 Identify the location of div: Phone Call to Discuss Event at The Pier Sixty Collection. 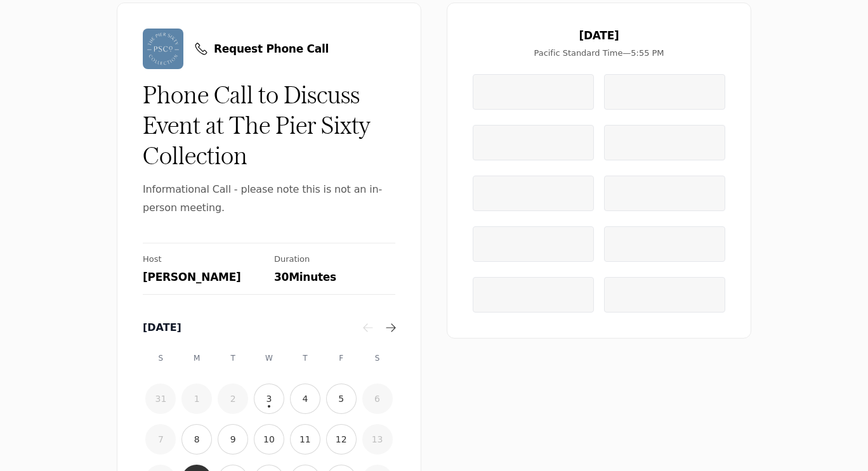
(269, 125).